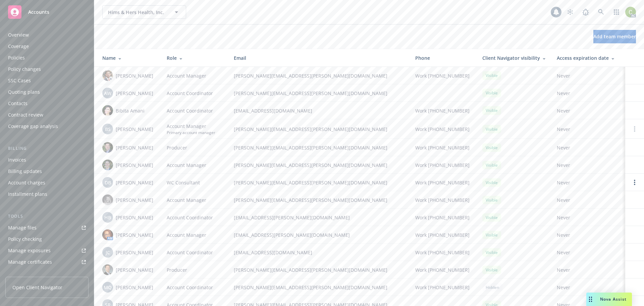  What do you see at coordinates (47, 183) in the screenshot?
I see `a: Account charges` at bounding box center [47, 183].